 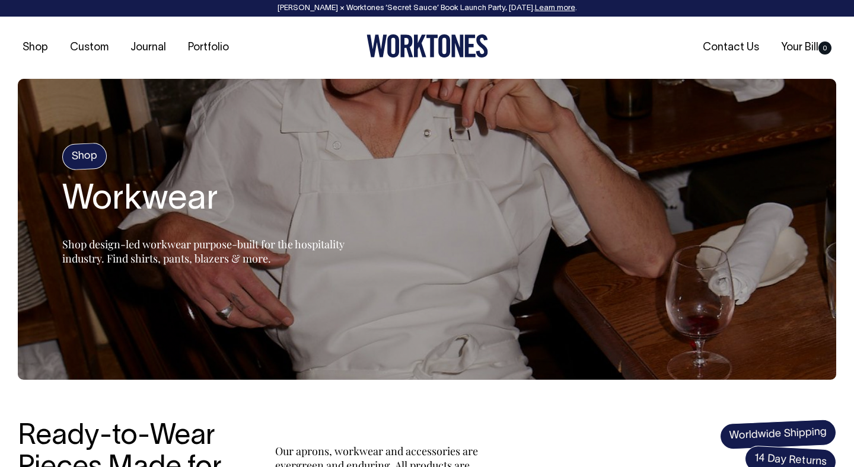 I want to click on a: Shop, so click(x=35, y=47).